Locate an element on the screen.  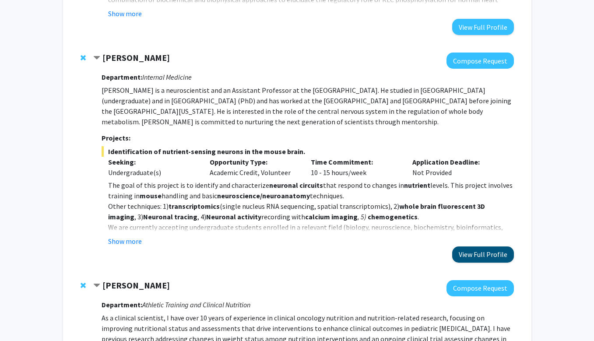
div: 10 - 15 hours/week is located at coordinates (355, 167).